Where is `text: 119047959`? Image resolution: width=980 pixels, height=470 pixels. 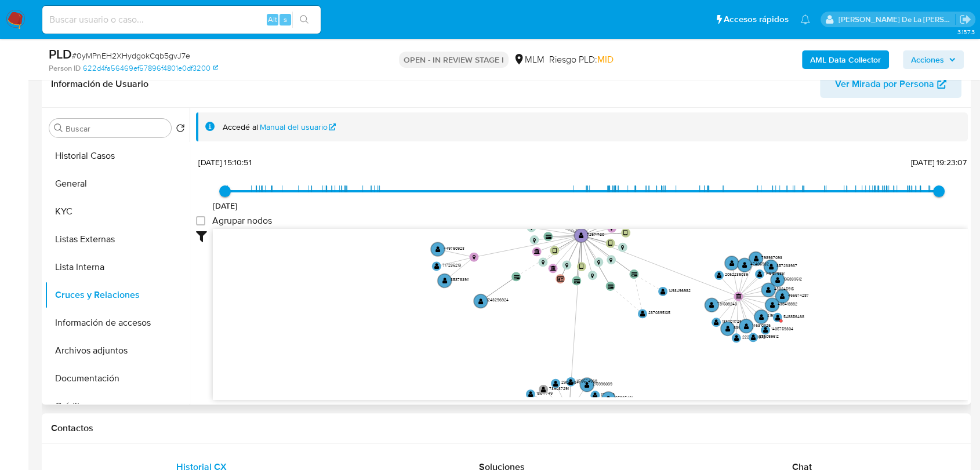 text: 119047959 is located at coordinates (747, 262).